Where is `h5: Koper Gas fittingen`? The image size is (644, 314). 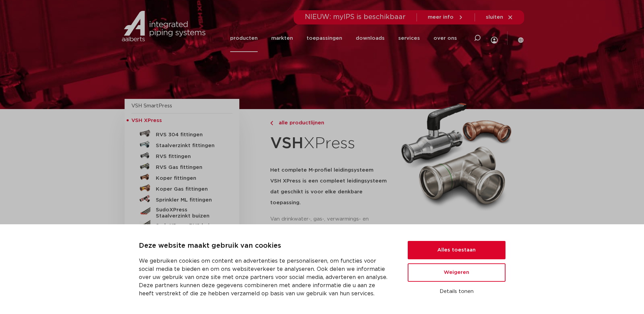
h5: Koper Gas fittingen is located at coordinates (189, 189).